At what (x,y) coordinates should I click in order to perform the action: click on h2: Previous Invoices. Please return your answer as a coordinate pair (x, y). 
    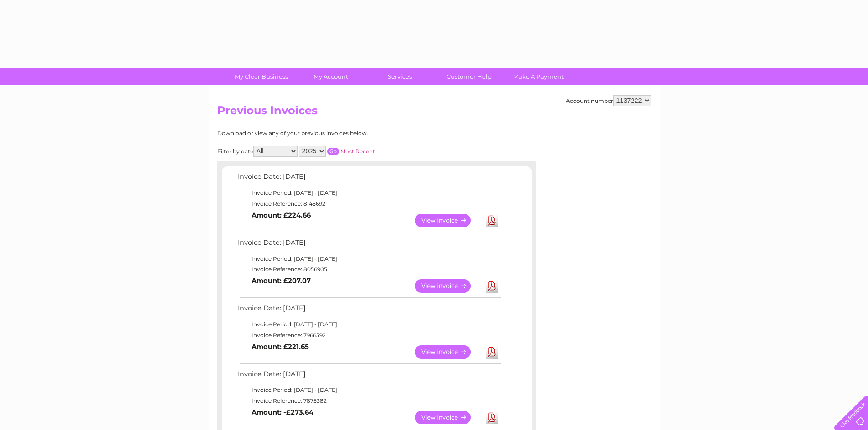
    Looking at the image, I should click on (434, 113).